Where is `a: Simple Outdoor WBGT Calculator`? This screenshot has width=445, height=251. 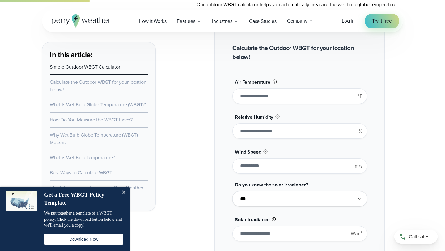
a: Simple Outdoor WBGT Calculator is located at coordinates (85, 67).